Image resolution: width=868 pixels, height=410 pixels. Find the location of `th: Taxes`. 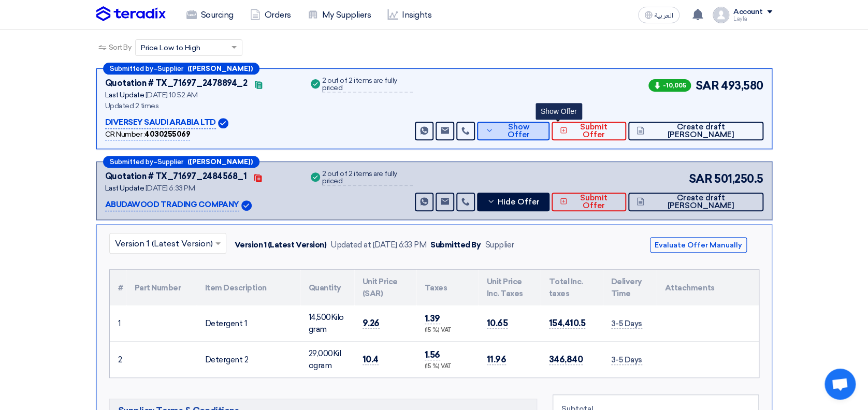

th: Taxes is located at coordinates (448, 287).